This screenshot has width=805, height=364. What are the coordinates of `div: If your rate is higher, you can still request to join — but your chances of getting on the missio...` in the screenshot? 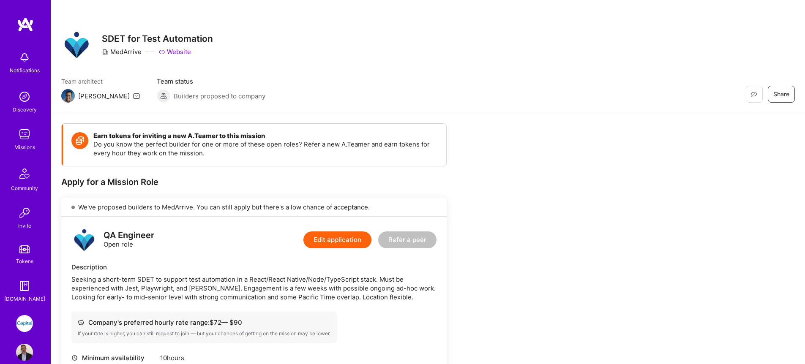 It's located at (204, 334).